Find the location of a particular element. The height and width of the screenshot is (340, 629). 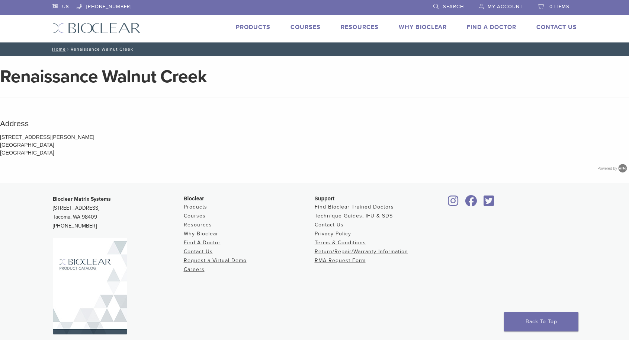

nav: Renaissance Walnut Creek is located at coordinates (315, 49).